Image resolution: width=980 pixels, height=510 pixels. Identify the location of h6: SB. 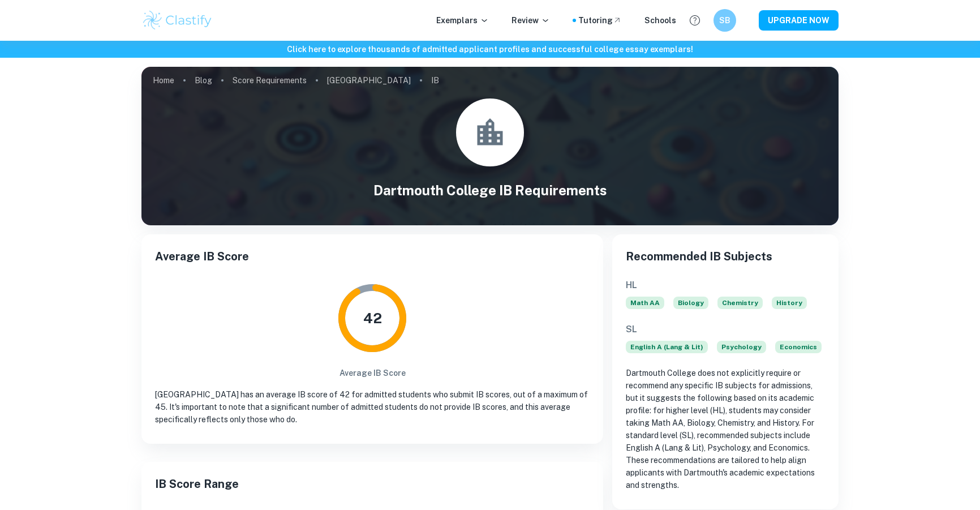
(725, 20).